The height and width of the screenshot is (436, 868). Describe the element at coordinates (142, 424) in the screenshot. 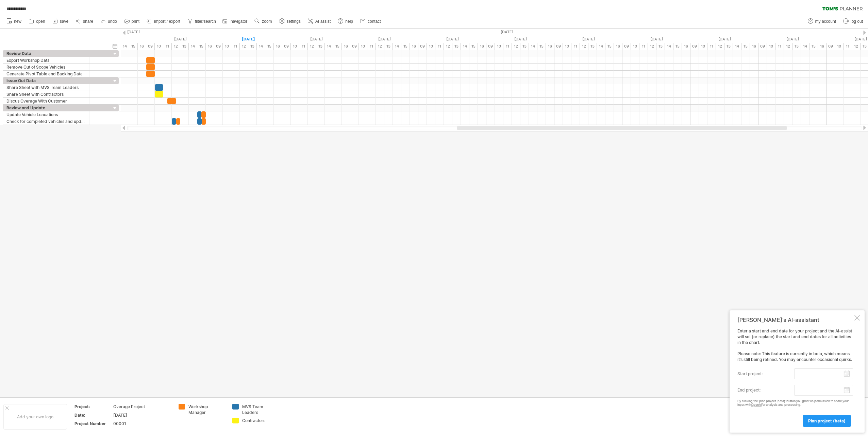

I see `div: 00001` at that location.